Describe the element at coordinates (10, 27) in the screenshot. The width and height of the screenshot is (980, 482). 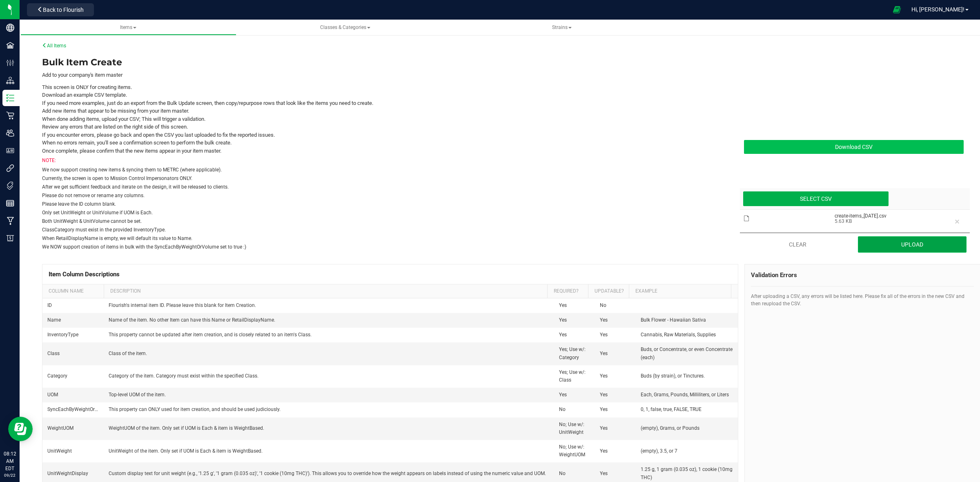
I see `inline-svg: Company` at that location.